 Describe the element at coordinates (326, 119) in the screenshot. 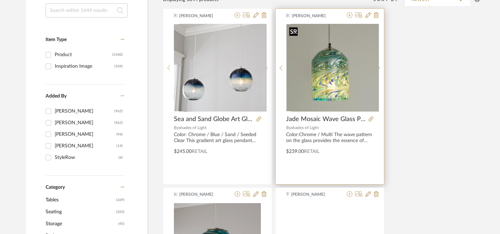

I see `span: Jade Mosaic Wave Glass Pendant` at that location.